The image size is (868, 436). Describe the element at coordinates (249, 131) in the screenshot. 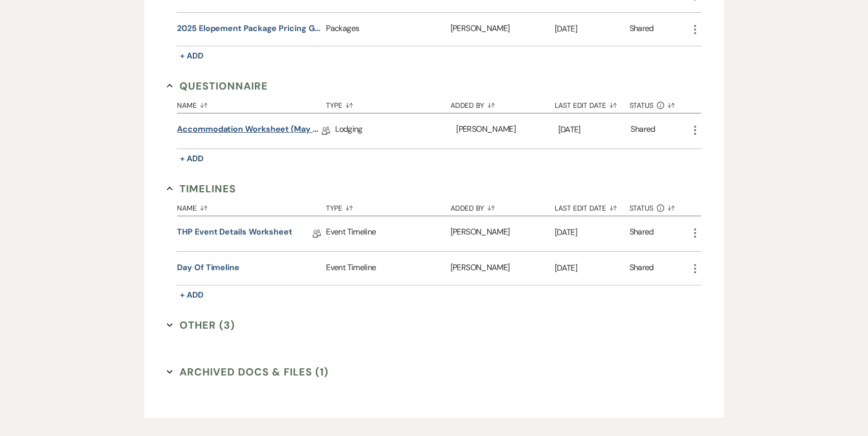

I see `a: Accommodation Worksheet (May - October)` at that location.